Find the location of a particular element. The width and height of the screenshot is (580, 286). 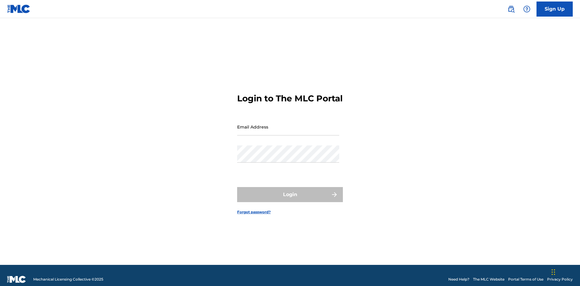

a: Forgot password? is located at coordinates (254, 212).